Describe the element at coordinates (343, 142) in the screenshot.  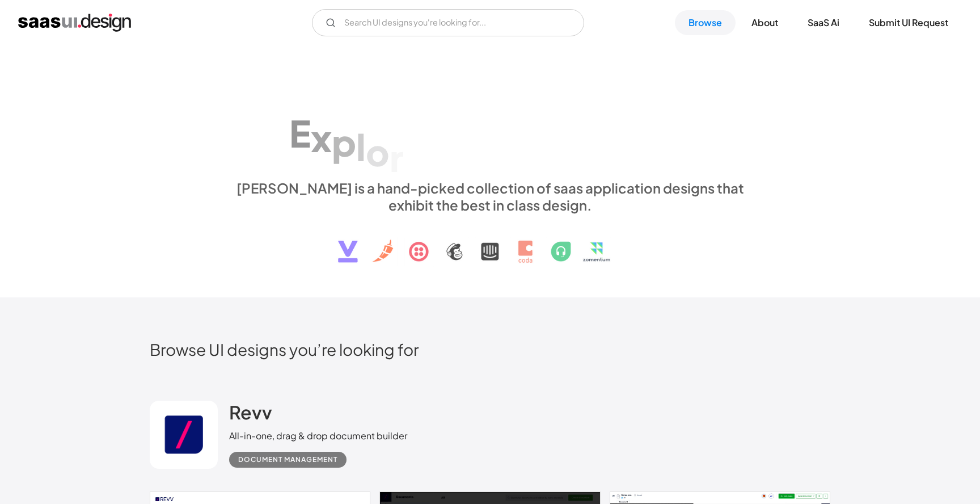
I see `div: p` at that location.